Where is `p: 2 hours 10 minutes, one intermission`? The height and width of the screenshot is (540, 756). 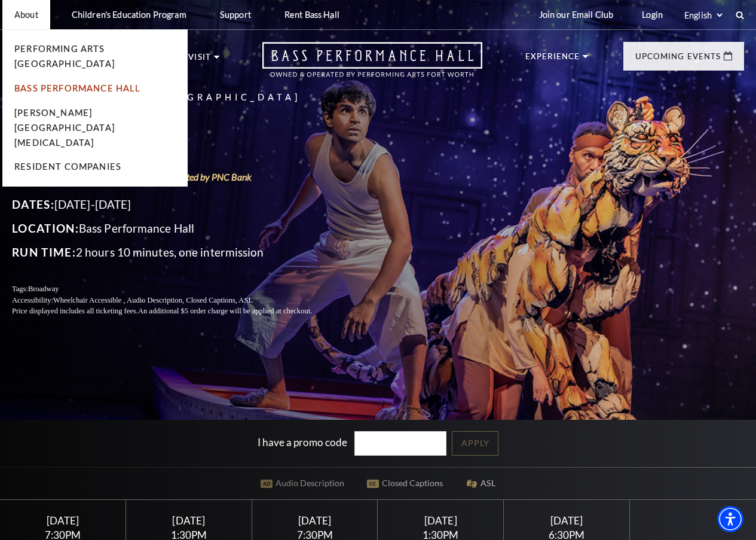 p: 2 hours 10 minutes, one intermission is located at coordinates (177, 252).